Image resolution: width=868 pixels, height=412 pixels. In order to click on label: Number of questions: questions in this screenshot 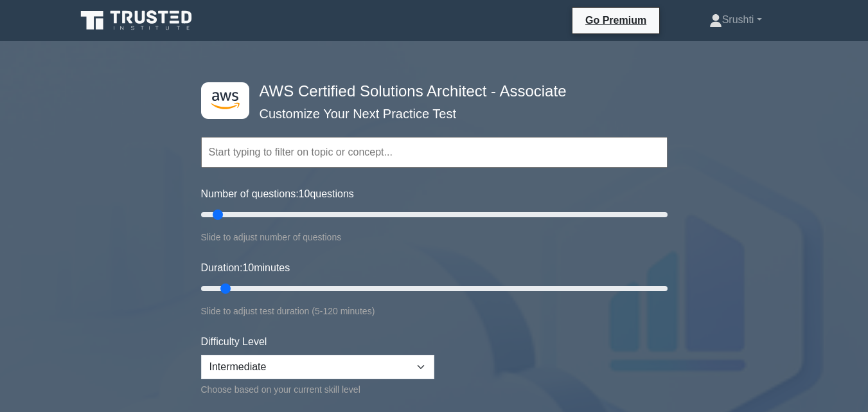, I will do `click(278, 194)`.